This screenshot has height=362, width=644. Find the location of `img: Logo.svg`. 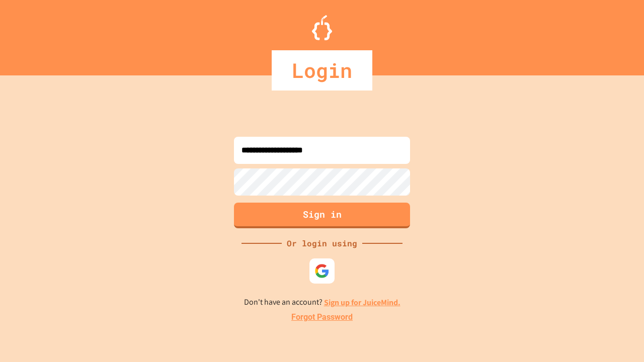

img: Logo.svg is located at coordinates (322, 28).